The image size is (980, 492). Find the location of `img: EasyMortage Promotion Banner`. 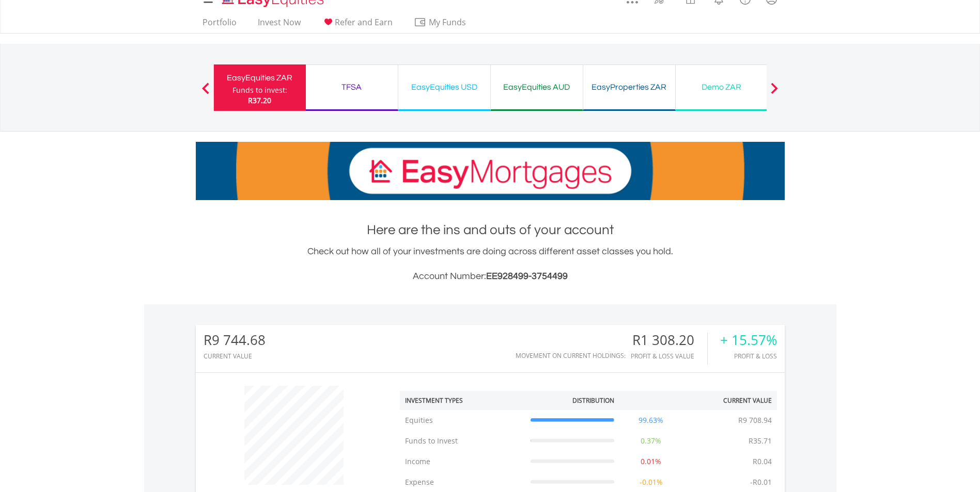

img: EasyMortage Promotion Banner is located at coordinates (490, 171).